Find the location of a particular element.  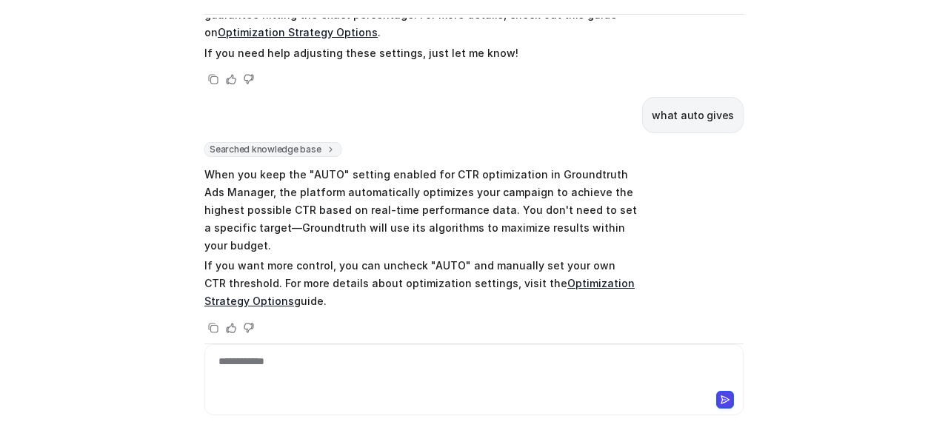

p: When you keep the "AUTO" setting enabled for CTR optimization in Groundtruth Ads Manager, the pla... is located at coordinates (421, 210).